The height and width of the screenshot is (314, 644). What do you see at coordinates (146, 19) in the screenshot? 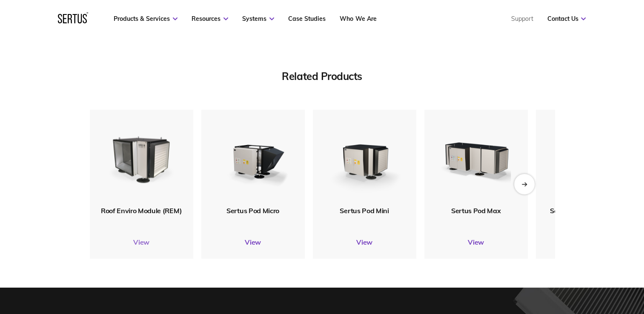
I see `a: Products & Services` at bounding box center [146, 19].